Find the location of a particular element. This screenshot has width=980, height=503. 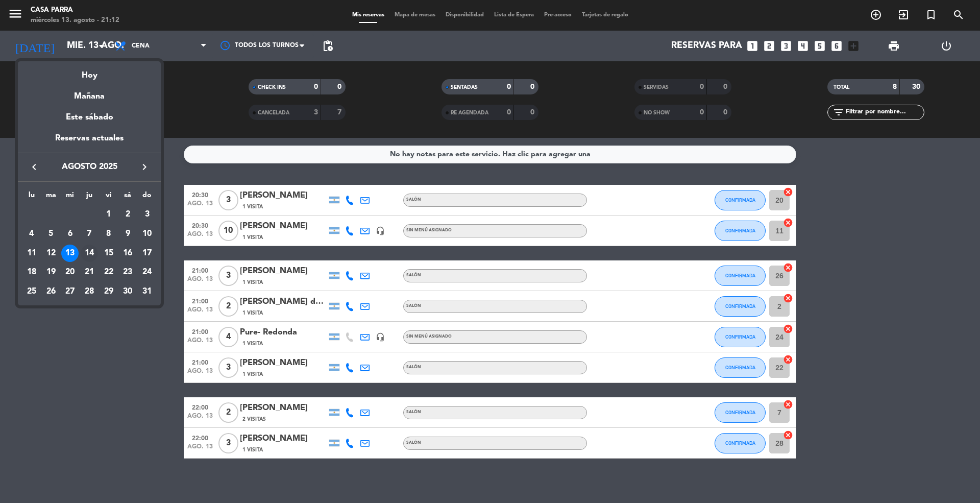

td: 19 de agosto de 2025 is located at coordinates (51, 272).